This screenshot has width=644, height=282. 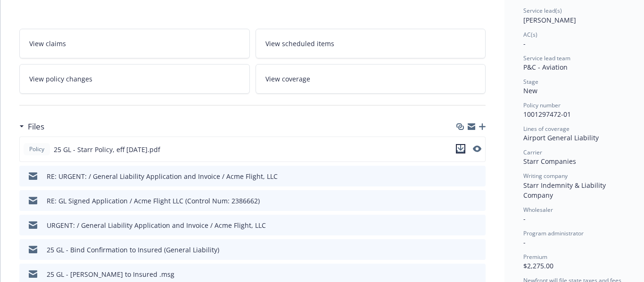 What do you see at coordinates (542, 105) in the screenshot?
I see `span: Policy number` at bounding box center [542, 105].